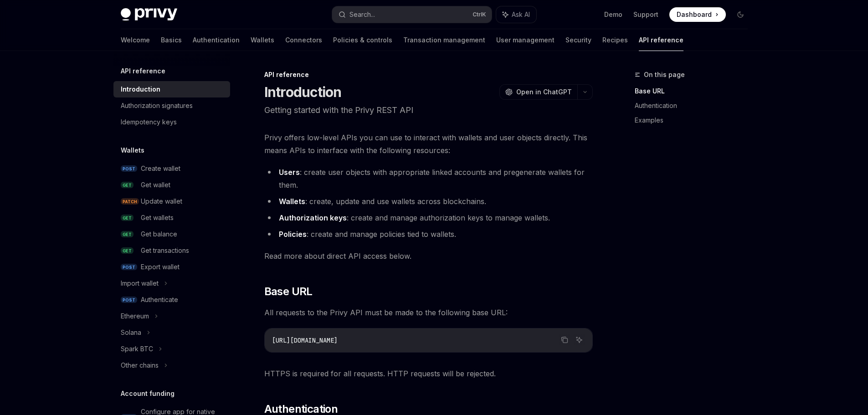  Describe the element at coordinates (172, 300) in the screenshot. I see `a: POSTAuthenticate` at that location.